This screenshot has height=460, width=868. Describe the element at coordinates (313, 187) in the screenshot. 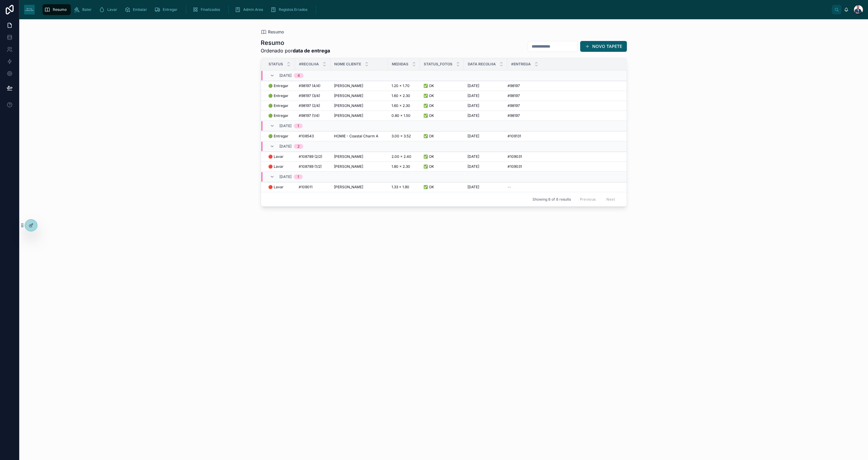

I see `a: #109011` at that location.